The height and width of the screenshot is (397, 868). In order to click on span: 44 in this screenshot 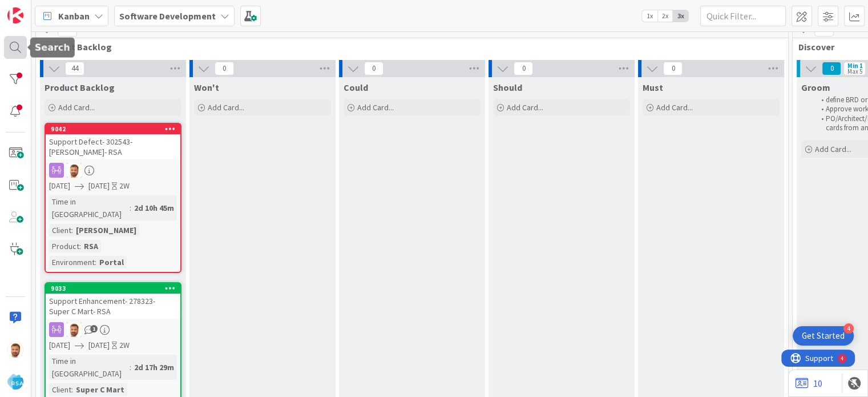, I will do `click(75, 69)`.